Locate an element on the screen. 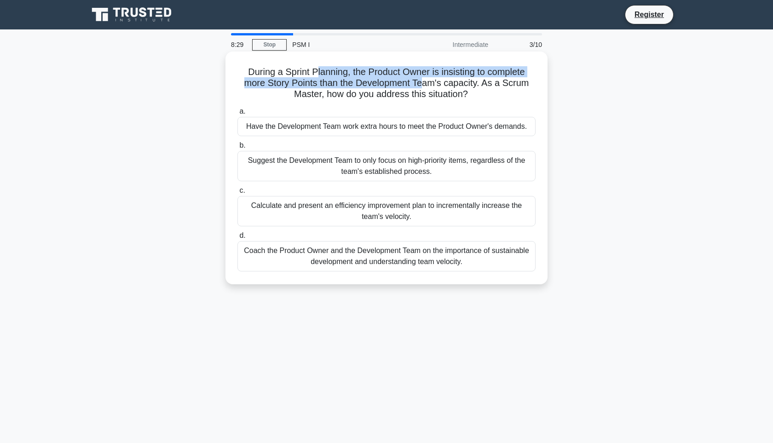  h5: During a Sprint Planning, the Product Owner is insisting to complete more Story Points than the D... is located at coordinates (387, 83).